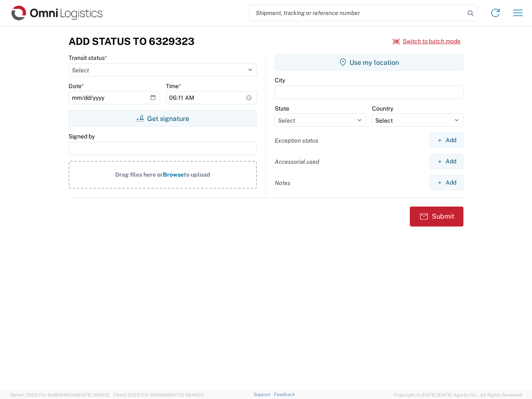  Describe the element at coordinates (131, 41) in the screenshot. I see `h3: Add Status to 6329323` at that location.